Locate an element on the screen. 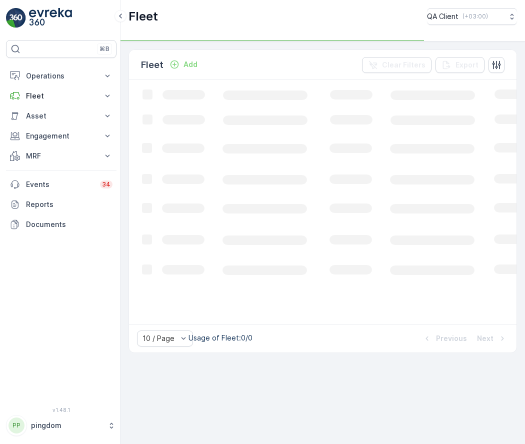 This screenshot has height=444, width=525. p: pingdom is located at coordinates (67, 426).